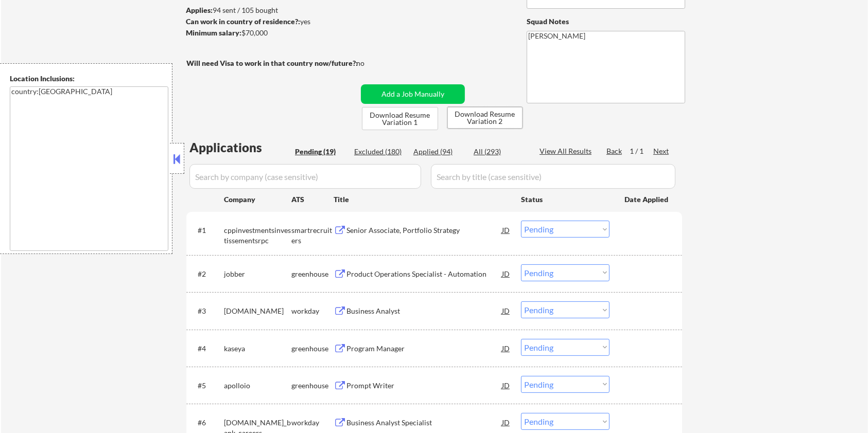  What do you see at coordinates (565, 199) in the screenshot?
I see `div: Status` at bounding box center [565, 199].